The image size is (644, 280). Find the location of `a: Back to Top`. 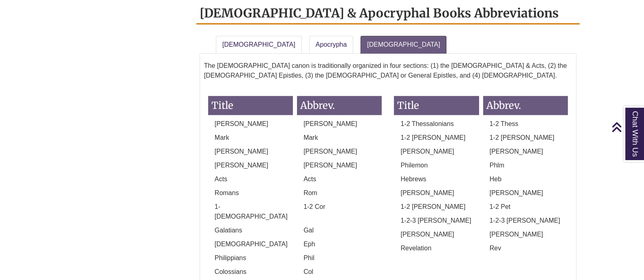

a: Back to Top is located at coordinates (626, 127).